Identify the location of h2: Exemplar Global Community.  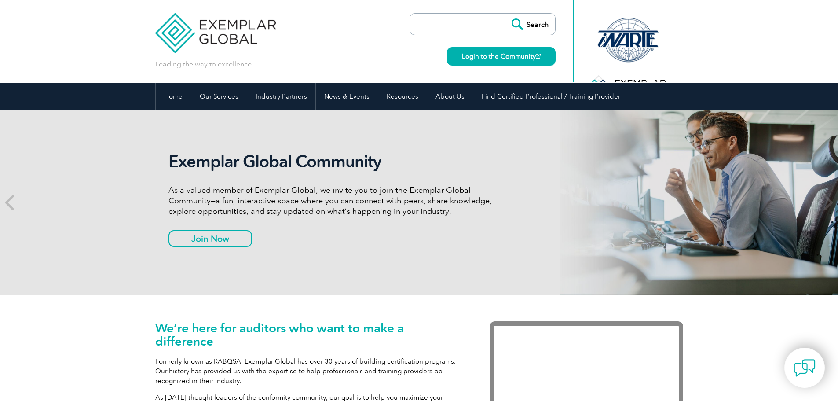
(334, 162).